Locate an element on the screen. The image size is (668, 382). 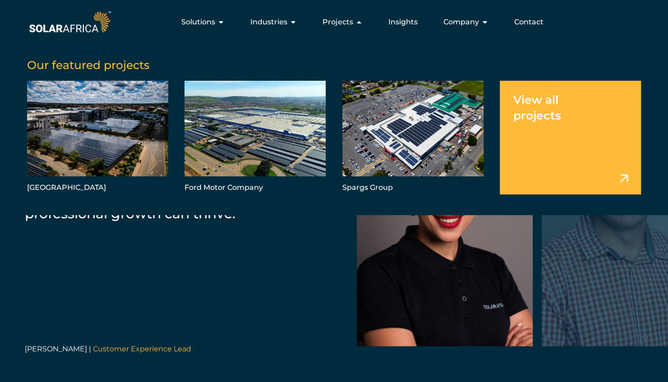
span: Company is located at coordinates (461, 22).